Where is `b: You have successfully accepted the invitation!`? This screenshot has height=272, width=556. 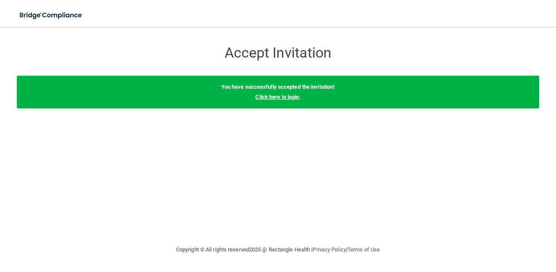 b: You have successfully accepted the invitation! is located at coordinates (278, 87).